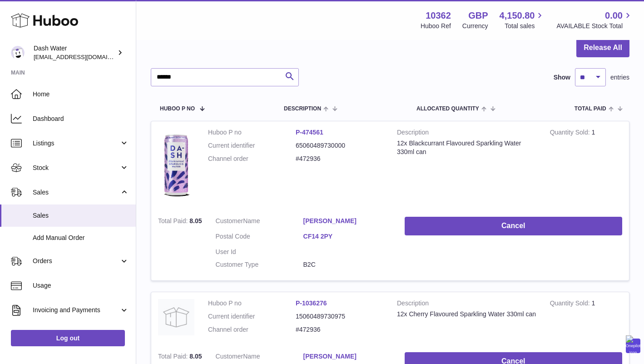 The image size is (644, 364). What do you see at coordinates (260, 238) in the screenshot?
I see `dt: Postal Code` at bounding box center [260, 238].